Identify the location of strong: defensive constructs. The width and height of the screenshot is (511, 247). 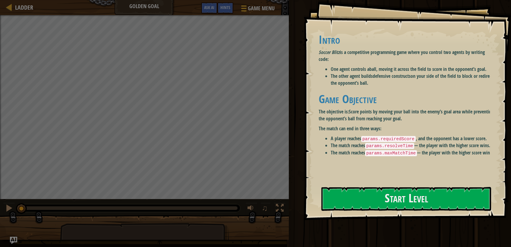
(391, 76).